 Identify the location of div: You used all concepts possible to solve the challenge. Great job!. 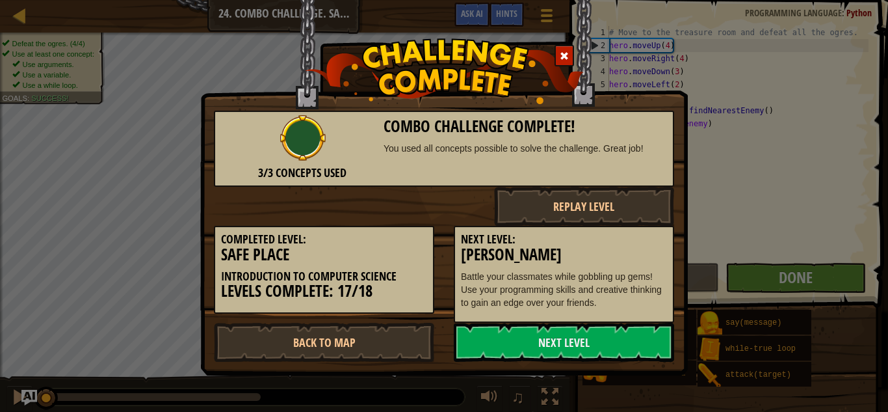
(514, 148).